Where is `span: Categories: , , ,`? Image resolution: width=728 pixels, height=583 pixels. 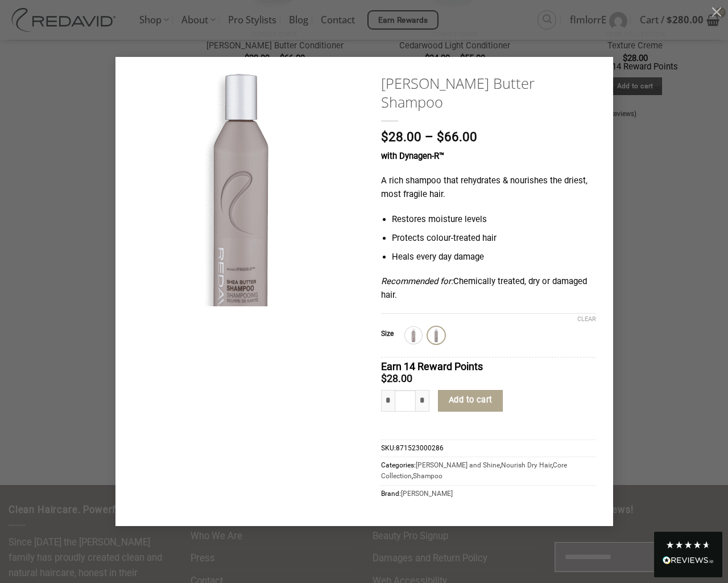
span: Categories: , , , is located at coordinates (489, 470).